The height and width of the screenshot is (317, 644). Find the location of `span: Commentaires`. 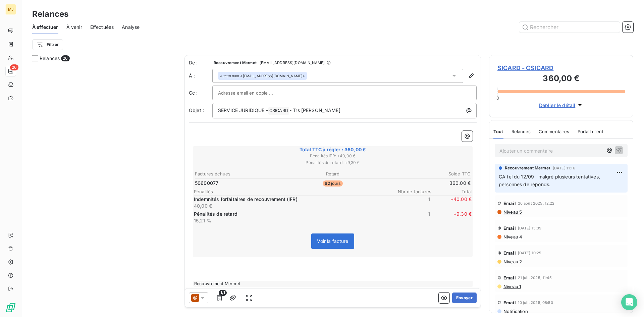

span: Commentaires is located at coordinates (554, 131).